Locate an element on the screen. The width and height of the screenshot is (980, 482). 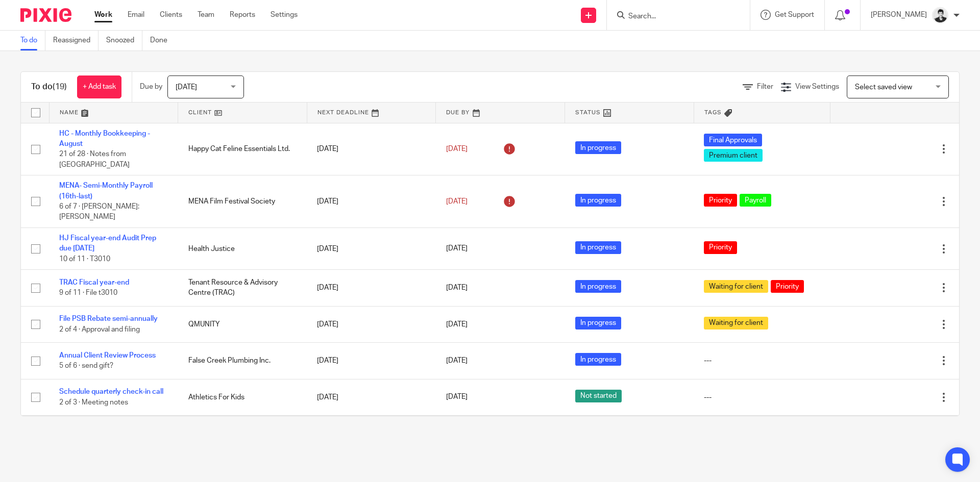
span: 5 of 6 · send gift? is located at coordinates (86, 366).